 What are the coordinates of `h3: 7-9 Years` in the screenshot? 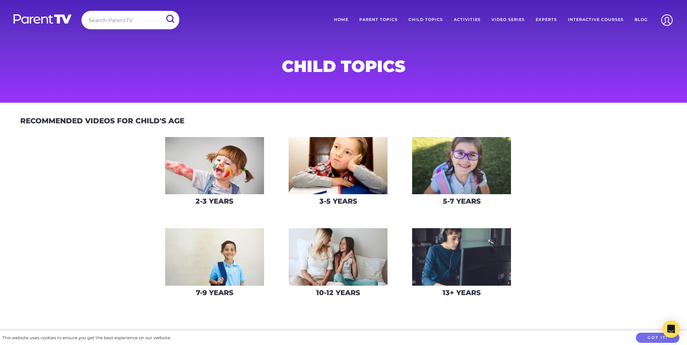 It's located at (214, 293).